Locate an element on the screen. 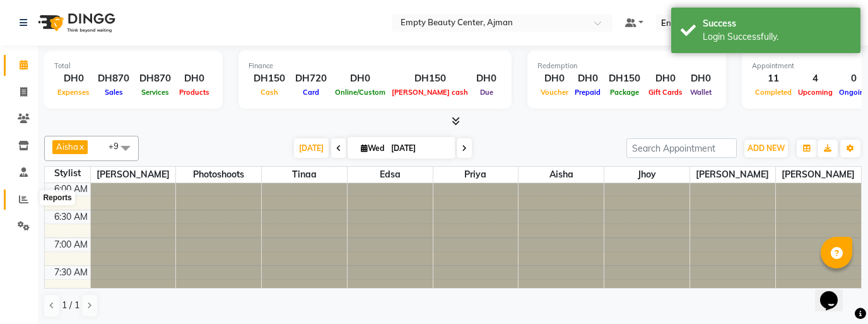 Image resolution: width=868 pixels, height=324 pixels. span: Expenses is located at coordinates (73, 92).